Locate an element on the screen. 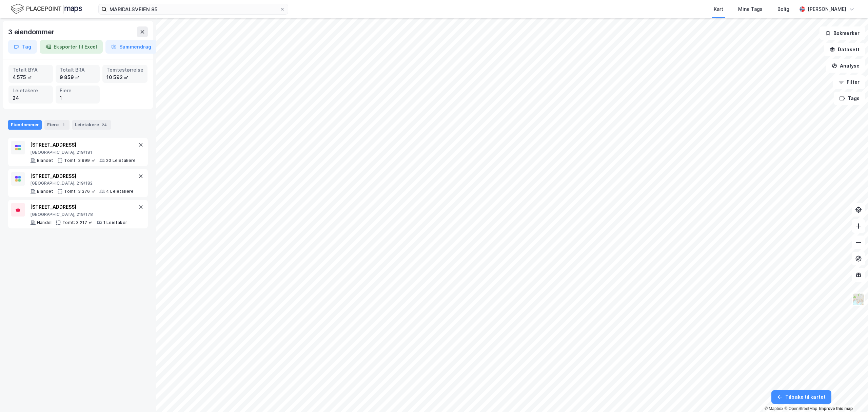 The image size is (868, 412). img: logo.f888ab2527a4732fd821a326f86c7f29.svg is located at coordinates (46, 9).